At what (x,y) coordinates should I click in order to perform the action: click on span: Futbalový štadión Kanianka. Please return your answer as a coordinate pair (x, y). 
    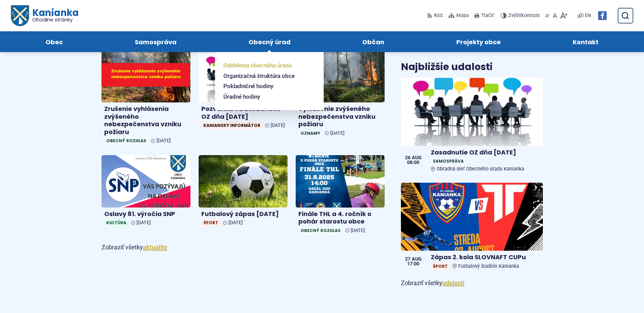
    Looking at the image, I should click on (489, 266).